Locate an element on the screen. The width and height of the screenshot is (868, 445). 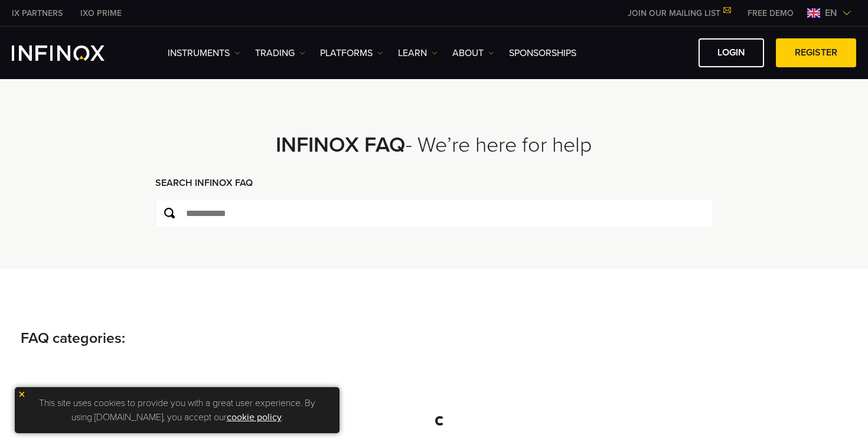
a: PLATFORMS is located at coordinates (352, 53).